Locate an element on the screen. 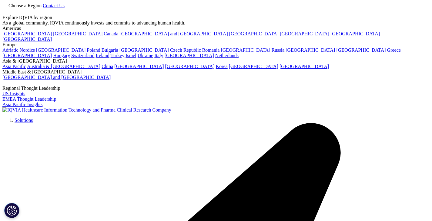 The image size is (432, 221). a: Turkey is located at coordinates (118, 55).